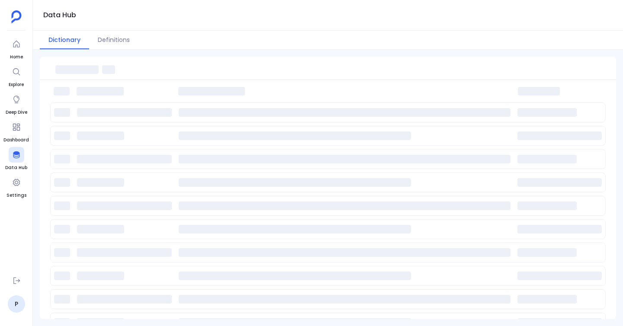  Describe the element at coordinates (16, 168) in the screenshot. I see `span: Data Hub` at that location.